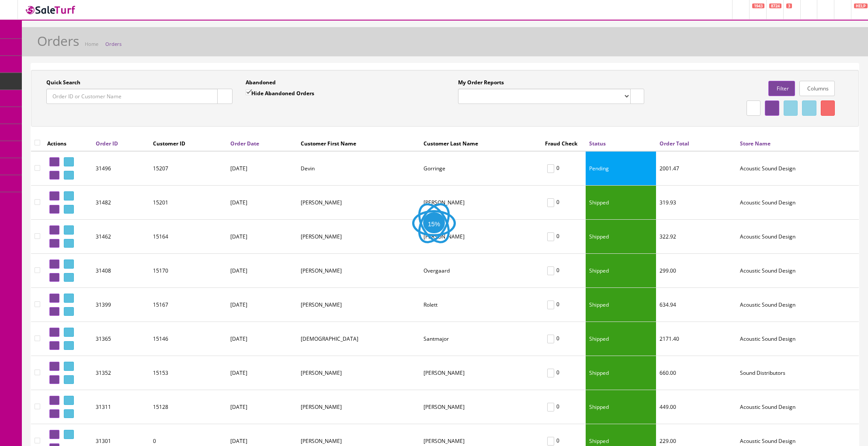 This screenshot has width=868, height=446. What do you see at coordinates (121, 237) in the screenshot?
I see `td: 31462` at bounding box center [121, 237].